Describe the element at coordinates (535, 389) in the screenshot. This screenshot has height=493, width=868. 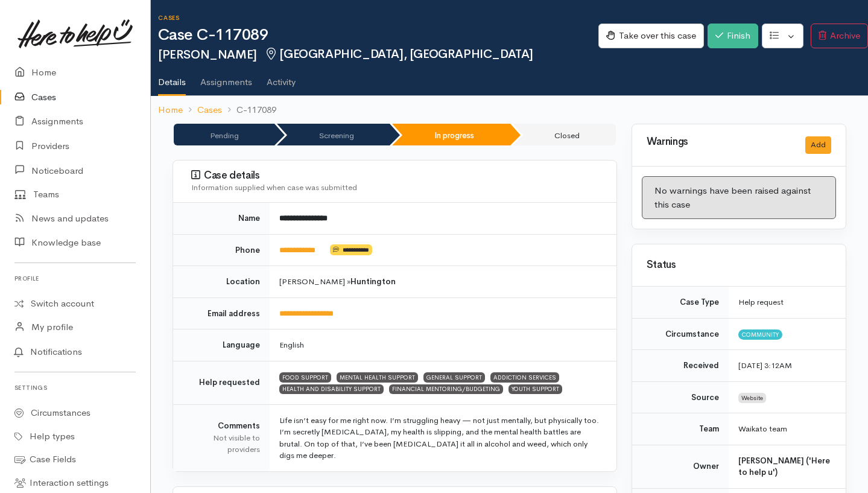
I see `span: YOUTH SUPPORT` at that location.